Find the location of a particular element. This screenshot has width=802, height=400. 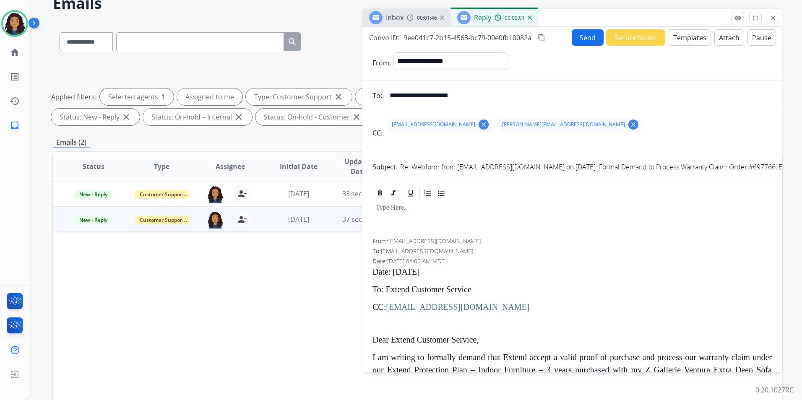

div: Assigned to me is located at coordinates (210, 97).